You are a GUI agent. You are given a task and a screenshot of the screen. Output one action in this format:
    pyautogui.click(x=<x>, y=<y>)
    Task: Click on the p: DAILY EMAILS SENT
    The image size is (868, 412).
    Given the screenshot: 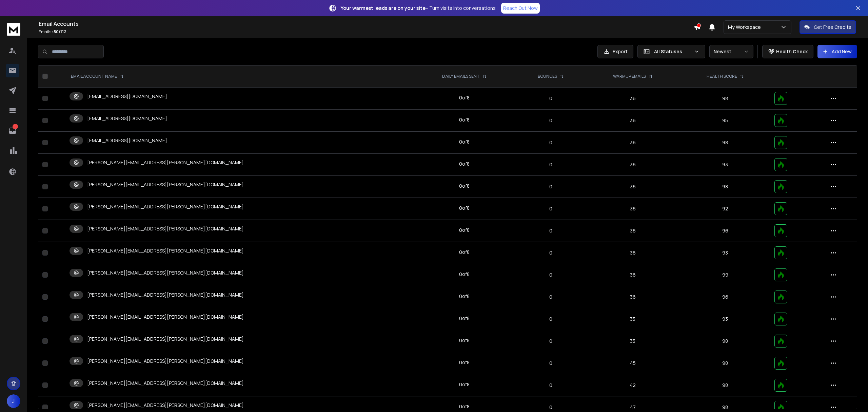 What is the action you would take?
    pyautogui.click(x=461, y=77)
    